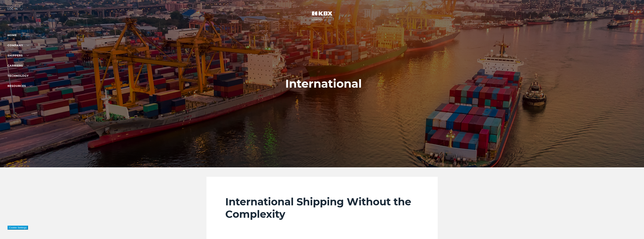 This screenshot has width=644, height=239. What do you see at coordinates (18, 76) in the screenshot?
I see `a: Technology` at bounding box center [18, 76].